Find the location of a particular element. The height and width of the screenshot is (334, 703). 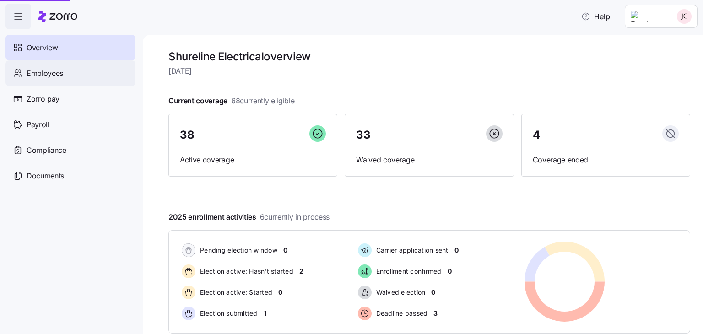

span: Enrollment confirmed is located at coordinates (407, 271).